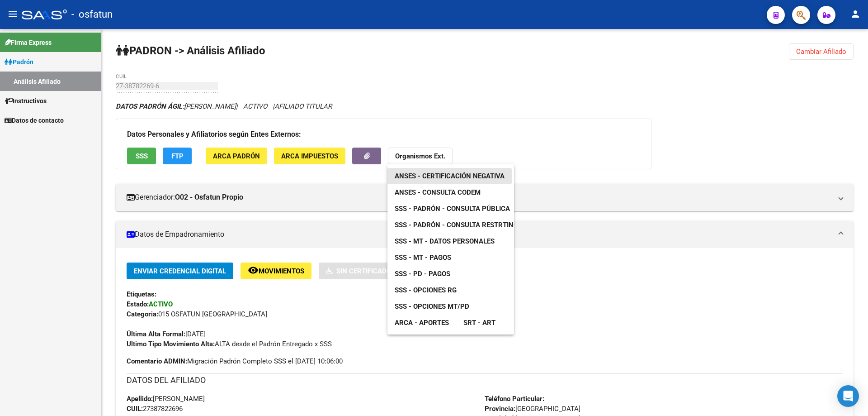 This screenshot has width=868, height=416. I want to click on a: SSS - Padrón - Consulta Restrtingida, so click(461, 225).